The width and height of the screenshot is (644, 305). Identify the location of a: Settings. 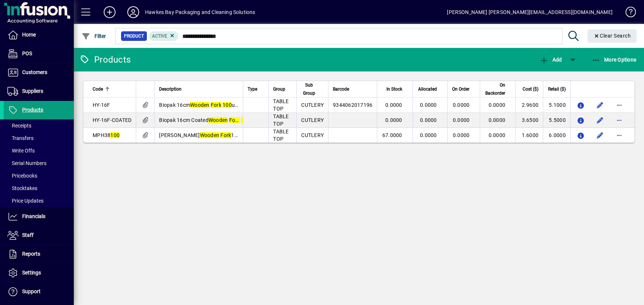
(38, 273).